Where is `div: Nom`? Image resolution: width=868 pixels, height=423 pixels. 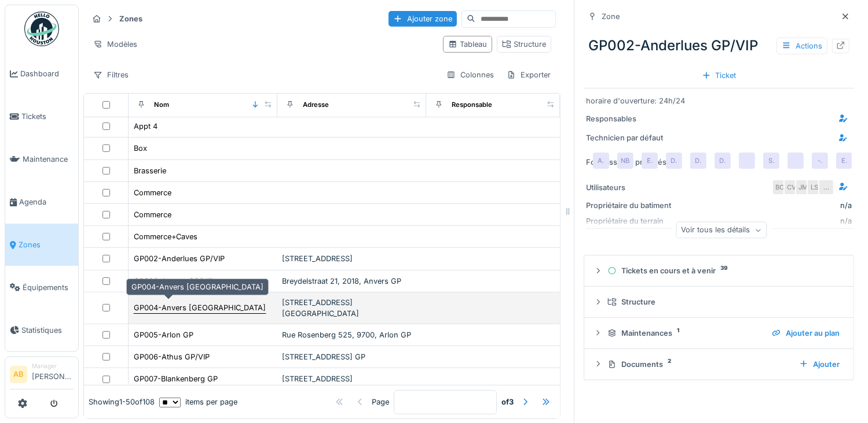 div: Nom is located at coordinates (161, 104).